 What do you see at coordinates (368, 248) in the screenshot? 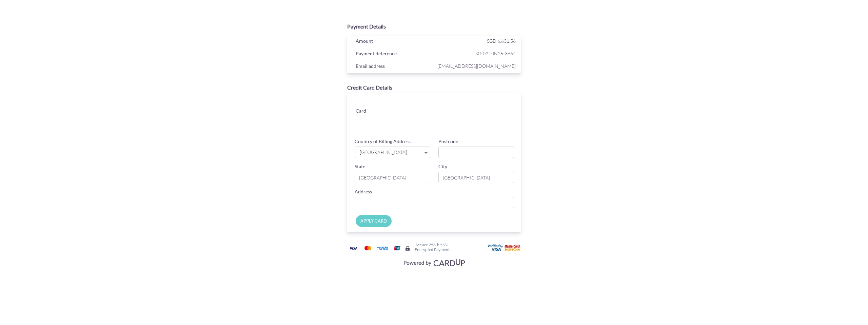
I see `img: Mastercard` at bounding box center [368, 248].